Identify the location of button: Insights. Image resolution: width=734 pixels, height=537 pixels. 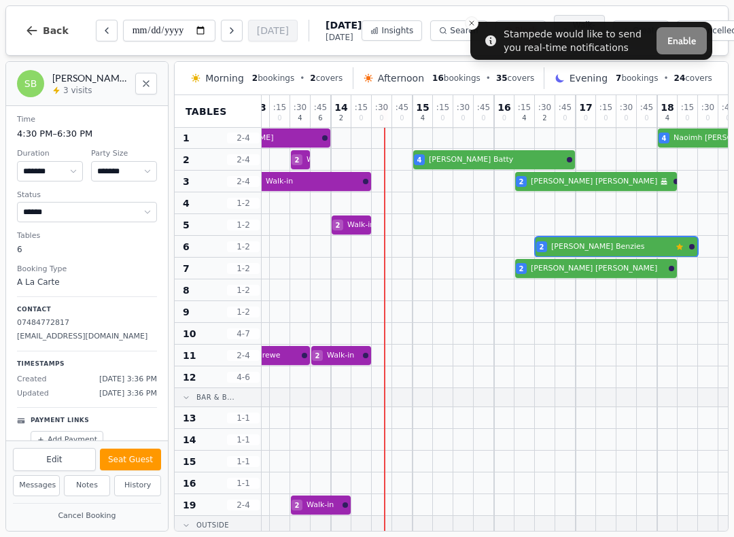
(391, 31).